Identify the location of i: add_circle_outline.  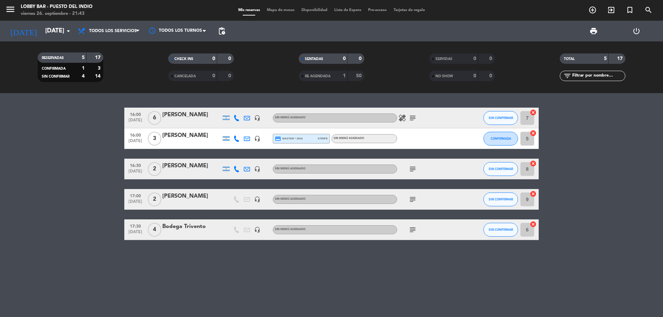
(592, 10).